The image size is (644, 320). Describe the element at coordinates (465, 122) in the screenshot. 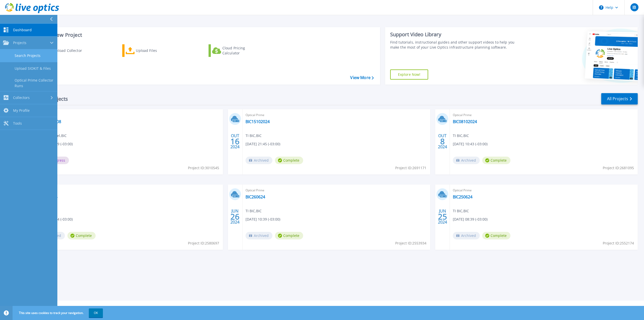

I see `a: BIC08102024` at that location.